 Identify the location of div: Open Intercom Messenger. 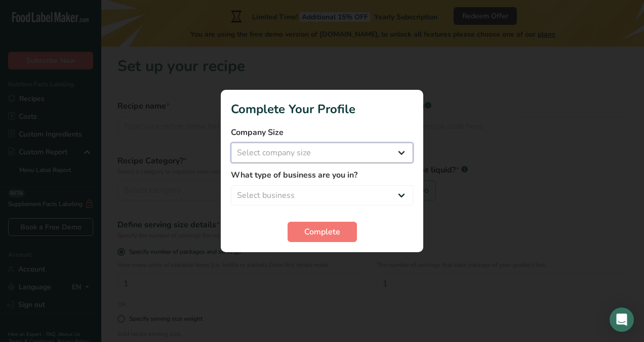
(622, 320).